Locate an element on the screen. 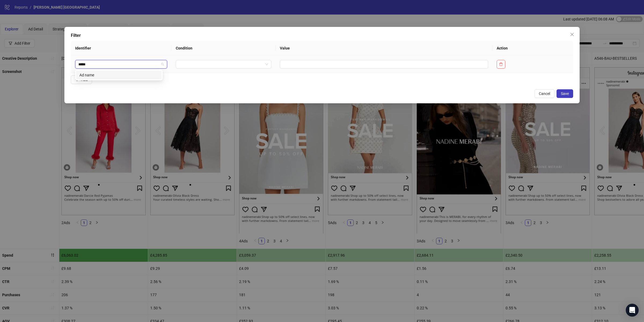  span: Save is located at coordinates (565, 93).